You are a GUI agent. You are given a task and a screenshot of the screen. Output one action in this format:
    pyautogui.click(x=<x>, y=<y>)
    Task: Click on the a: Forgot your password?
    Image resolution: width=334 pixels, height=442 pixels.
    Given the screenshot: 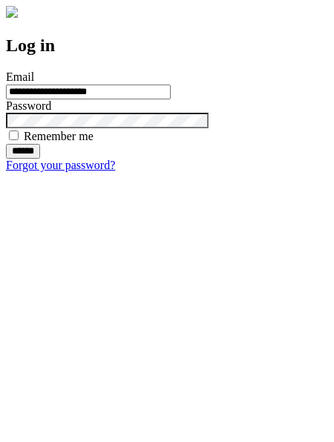 What is the action you would take?
    pyautogui.click(x=60, y=165)
    